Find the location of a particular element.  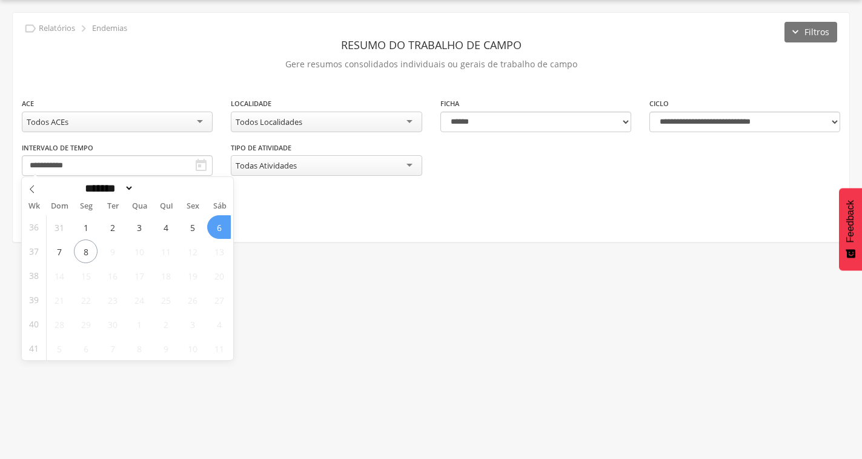

span: Setembro 27, 2025 is located at coordinates (219, 299).